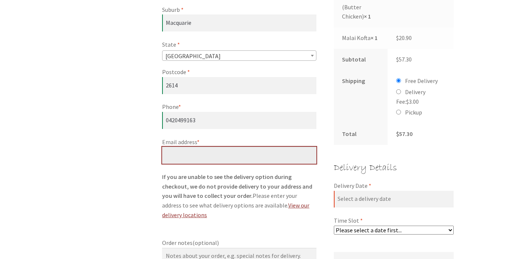 The width and height of the screenshot is (513, 259). What do you see at coordinates (239, 10) in the screenshot?
I see `label: Suburb` at bounding box center [239, 10].